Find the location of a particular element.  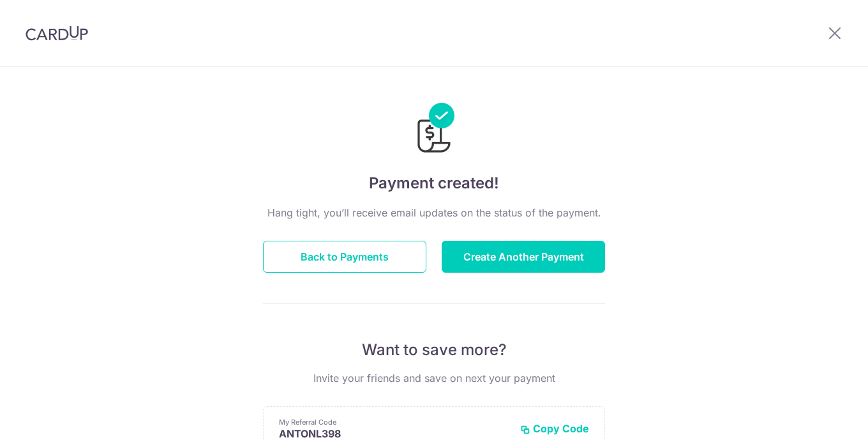

p: My Referral Code is located at coordinates (394, 422).